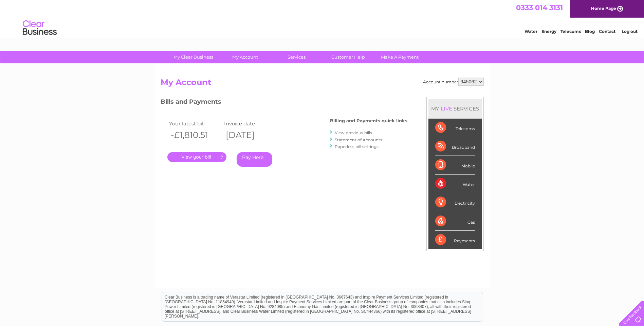 This screenshot has width=644, height=326. Describe the element at coordinates (455, 109) in the screenshot. I see `div: MY SERVICES` at that location.